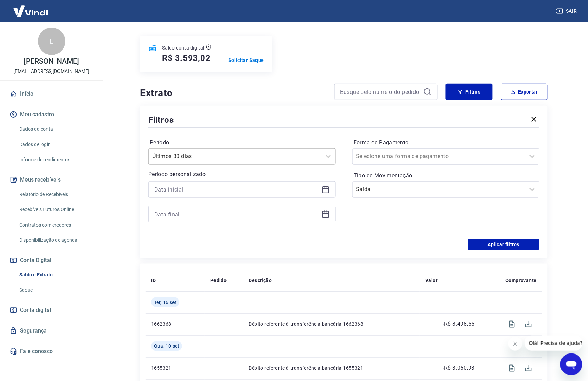 The image size is (588, 381). I want to click on span: Qua, 10 set, so click(167, 346).